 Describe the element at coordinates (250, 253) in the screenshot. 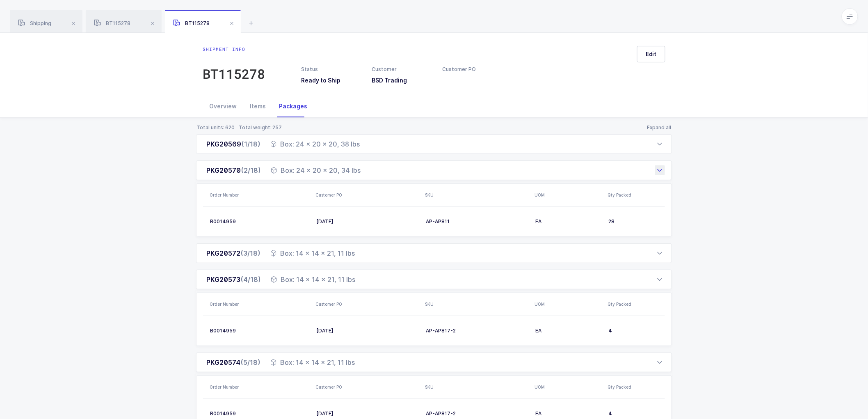

I see `span: (3/18)` at that location.